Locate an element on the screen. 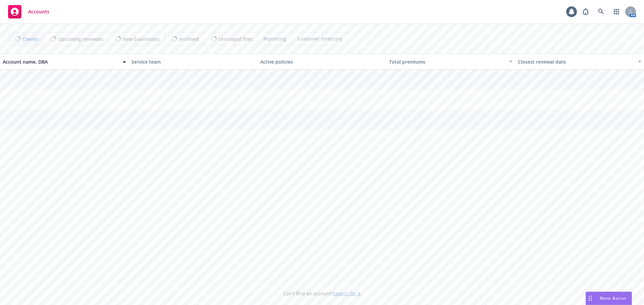  span: Reporting is located at coordinates (274, 39).